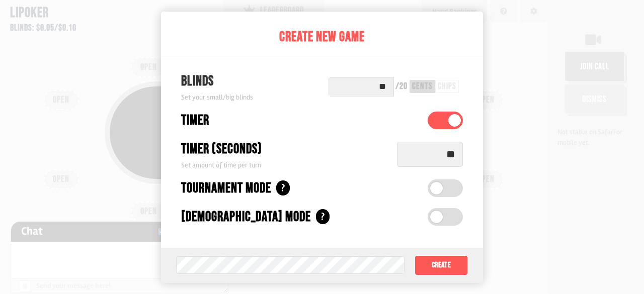 Image resolution: width=644 pixels, height=294 pixels. Describe the element at coordinates (217, 97) in the screenshot. I see `div: Set your small/big blinds` at that location.